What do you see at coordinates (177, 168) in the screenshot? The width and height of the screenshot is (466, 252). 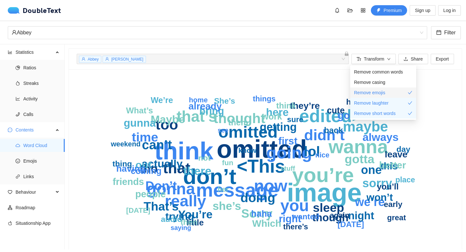 I see `text: that` at bounding box center [177, 168].